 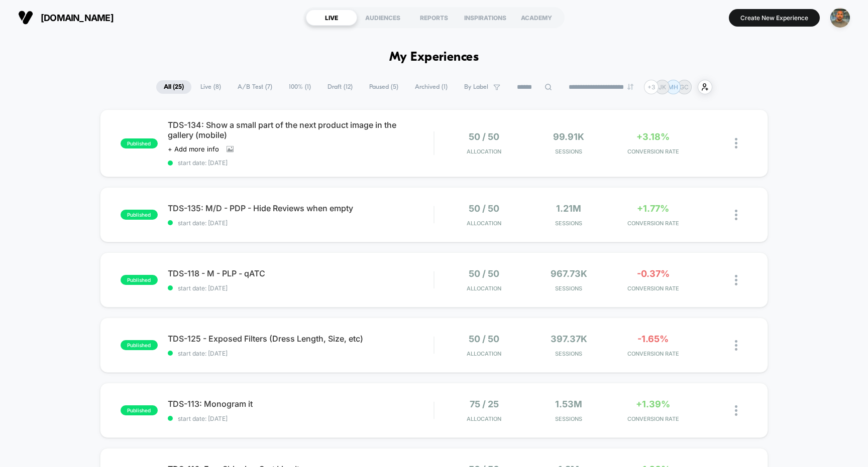 I want to click on span: -0.37%, so click(x=653, y=274).